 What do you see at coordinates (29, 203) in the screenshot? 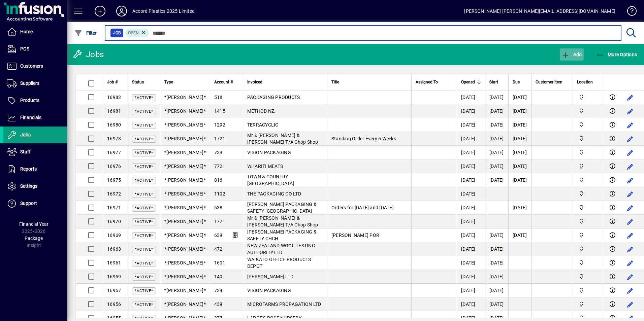
I see `span: Support` at bounding box center [29, 203].